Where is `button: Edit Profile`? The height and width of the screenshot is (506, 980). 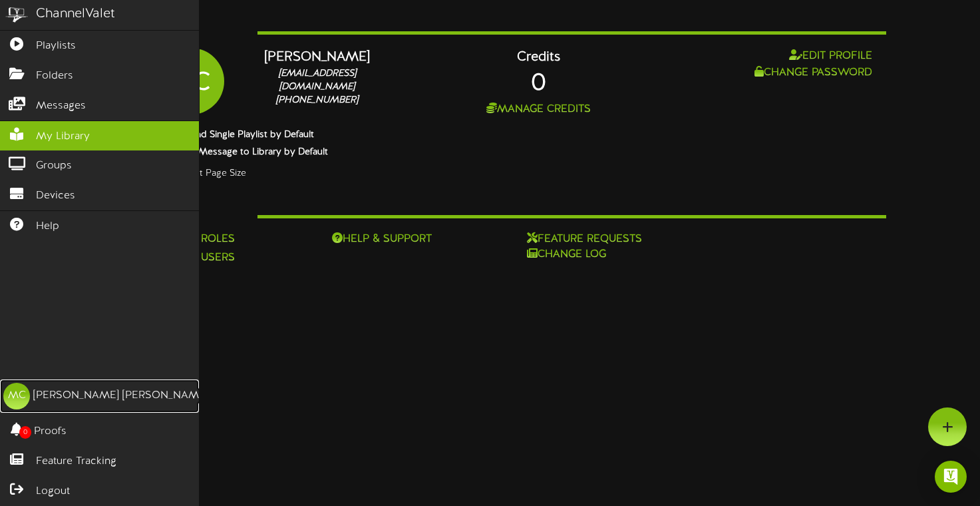 button: Edit Profile is located at coordinates (830, 56).